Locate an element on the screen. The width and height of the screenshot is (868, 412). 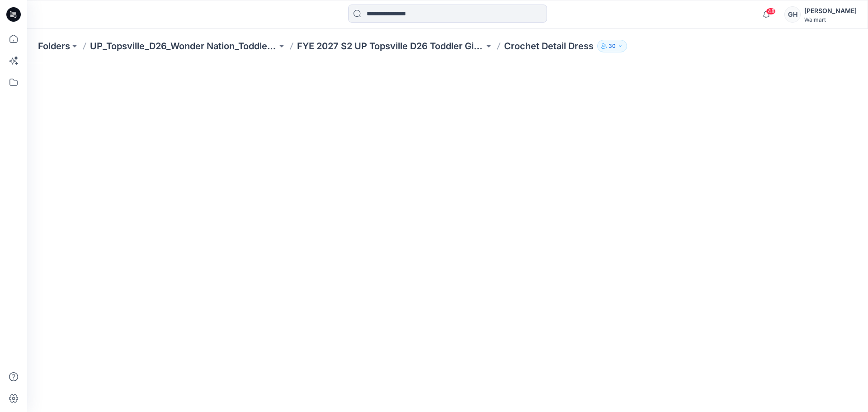
p: Crochet Detail Dress is located at coordinates (548, 46).